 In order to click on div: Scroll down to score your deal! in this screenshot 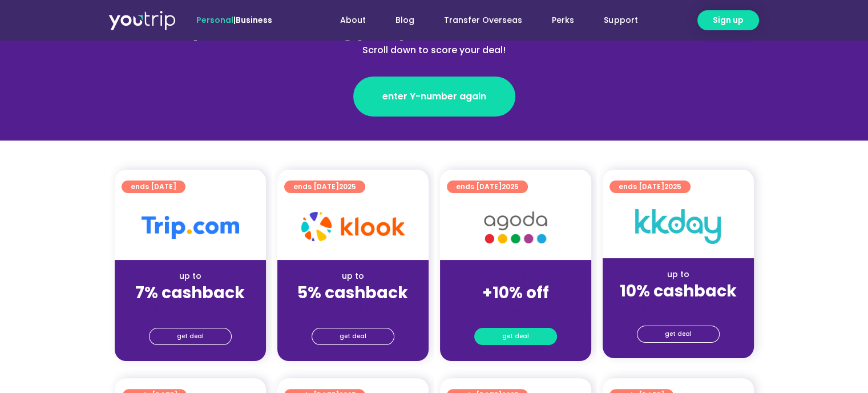, I will do `click(434, 50)`.